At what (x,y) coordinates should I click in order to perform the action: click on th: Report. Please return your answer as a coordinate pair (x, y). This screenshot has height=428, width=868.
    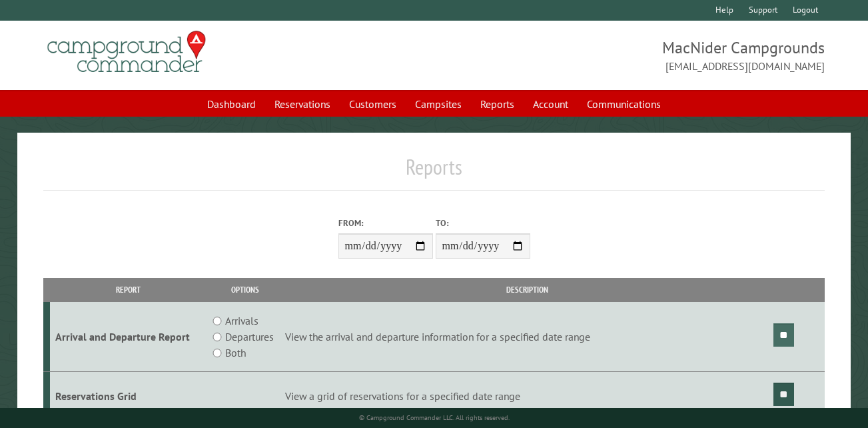
    Looking at the image, I should click on (129, 289).